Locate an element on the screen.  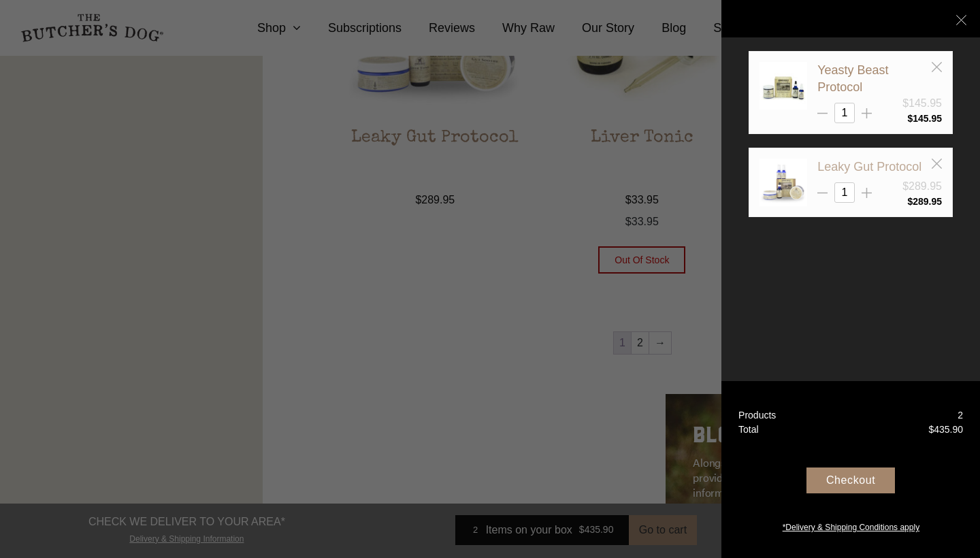
bdi: 289.95 is located at coordinates (925, 201).